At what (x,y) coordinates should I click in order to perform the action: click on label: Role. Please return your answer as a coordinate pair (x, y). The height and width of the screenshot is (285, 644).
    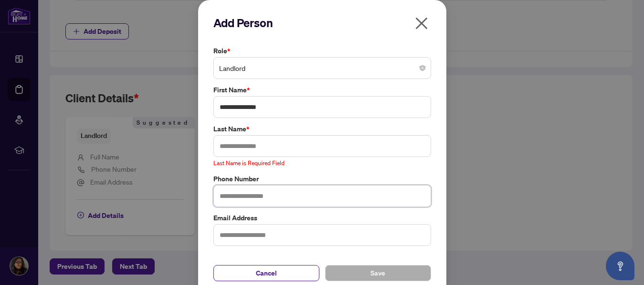
    Looking at the image, I should click on (322, 51).